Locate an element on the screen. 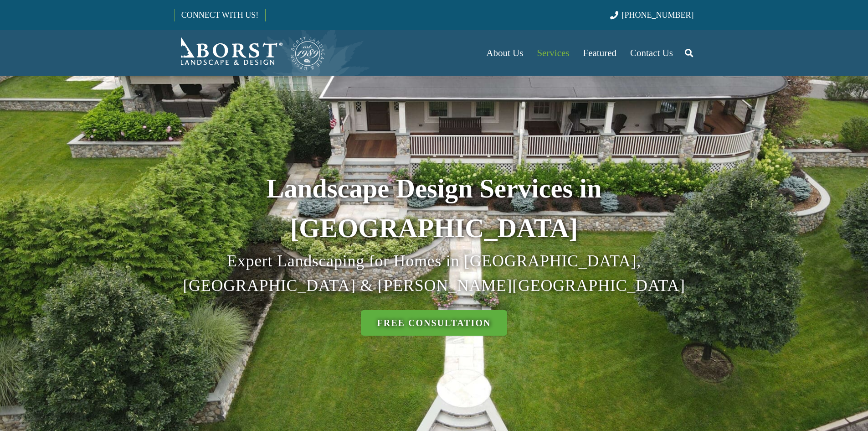 This screenshot has width=868, height=431. a: Contact Us is located at coordinates (652, 53).